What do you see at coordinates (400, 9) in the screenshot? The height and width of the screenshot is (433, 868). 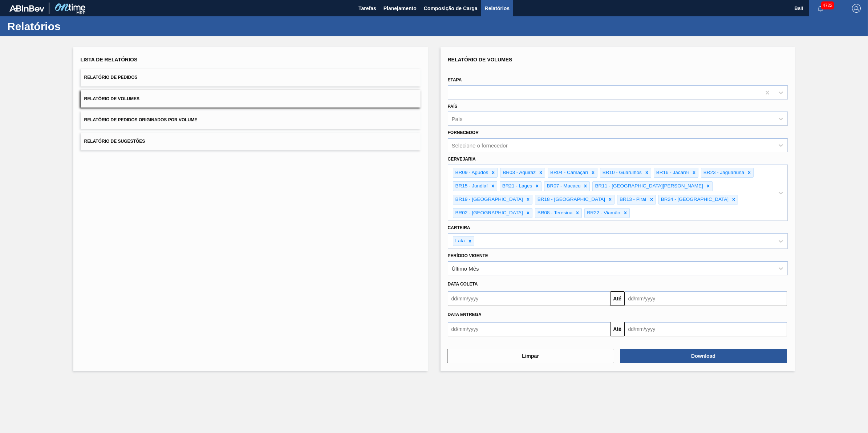 I see `span: Planejamento` at bounding box center [400, 9].